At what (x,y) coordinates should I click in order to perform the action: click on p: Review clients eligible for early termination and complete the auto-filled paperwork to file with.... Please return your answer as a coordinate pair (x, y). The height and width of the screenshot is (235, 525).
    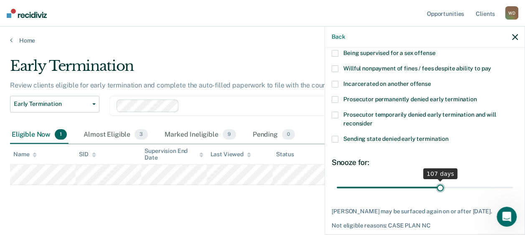
    Looking at the image, I should click on (170, 85).